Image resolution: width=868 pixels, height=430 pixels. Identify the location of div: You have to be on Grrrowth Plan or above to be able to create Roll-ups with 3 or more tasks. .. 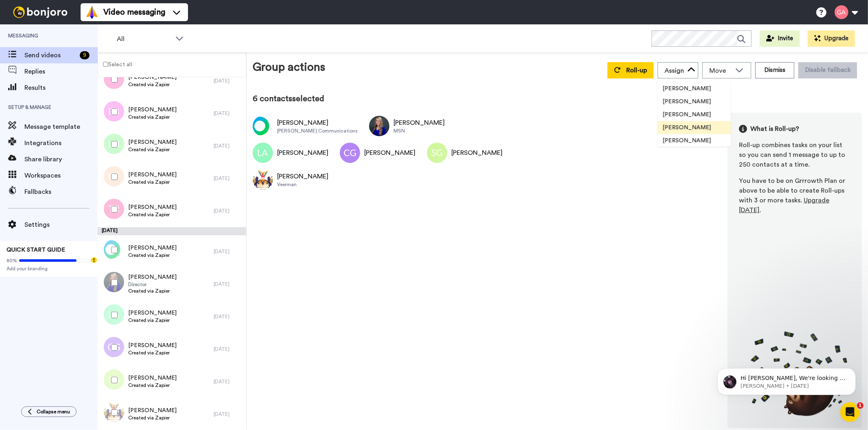
(794, 196).